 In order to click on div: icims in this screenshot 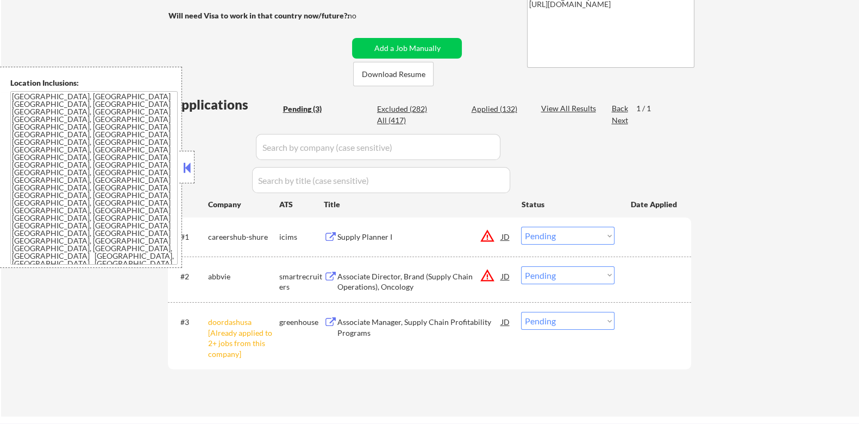, I will do `click(301, 237)`.